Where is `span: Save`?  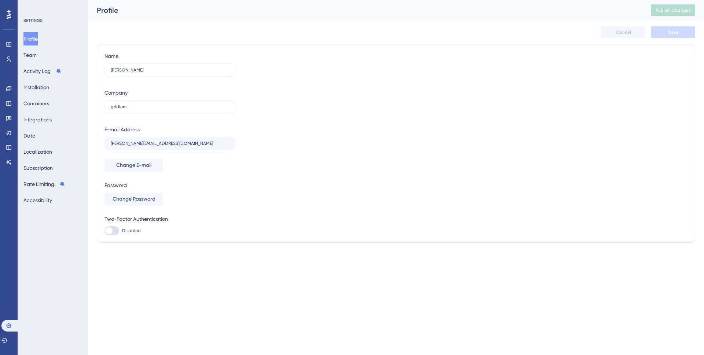
span: Save is located at coordinates (673, 32).